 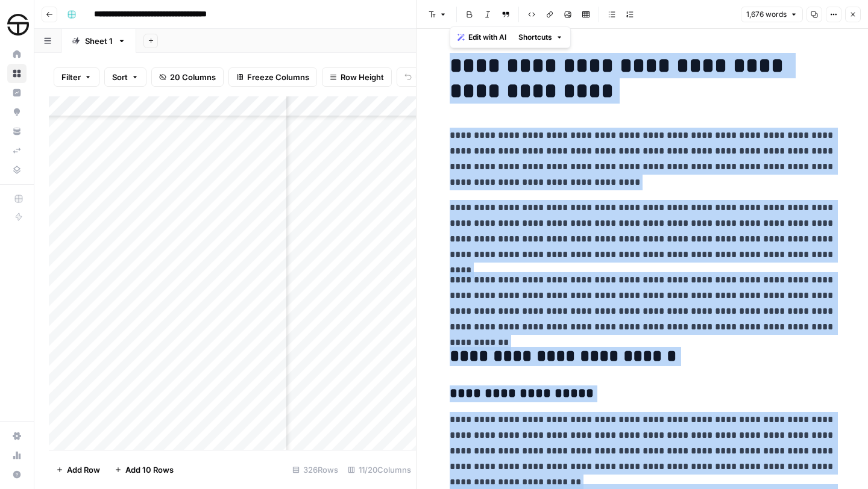 I want to click on button: Workspace: SimpleTire, so click(x=17, y=25).